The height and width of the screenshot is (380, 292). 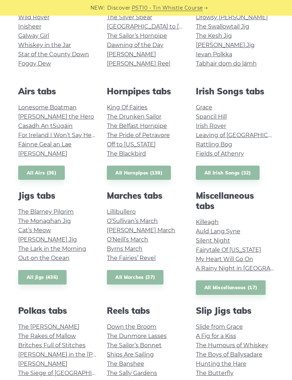 I want to click on h2: Polkas tabs, so click(x=57, y=310).